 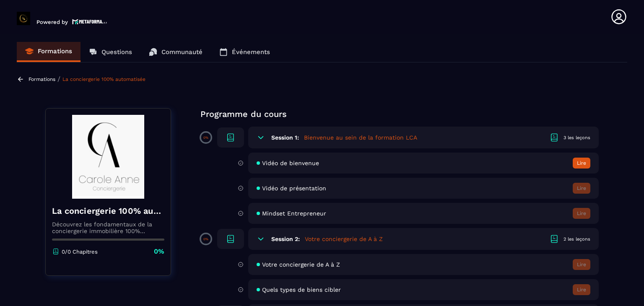 What do you see at coordinates (244, 52) in the screenshot?
I see `a: Événements` at bounding box center [244, 52].